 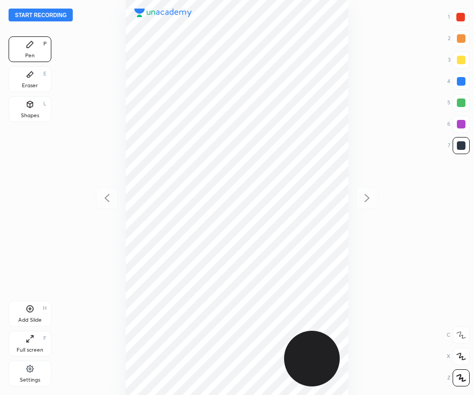 What do you see at coordinates (458, 356) in the screenshot?
I see `div: X` at bounding box center [458, 356].